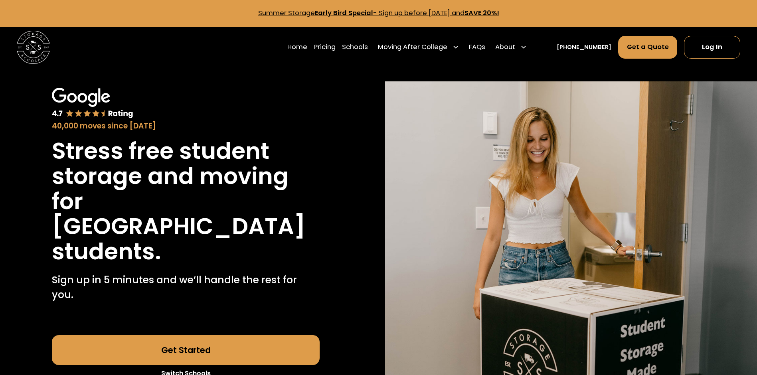  I want to click on strong: SAVE 20%!, so click(482, 13).